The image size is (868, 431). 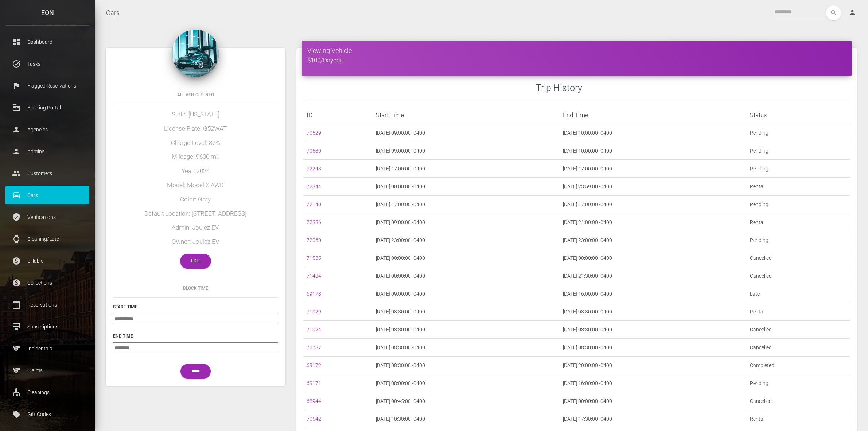 What do you see at coordinates (48, 217) in the screenshot?
I see `a: verified_user Verifications` at bounding box center [48, 217].